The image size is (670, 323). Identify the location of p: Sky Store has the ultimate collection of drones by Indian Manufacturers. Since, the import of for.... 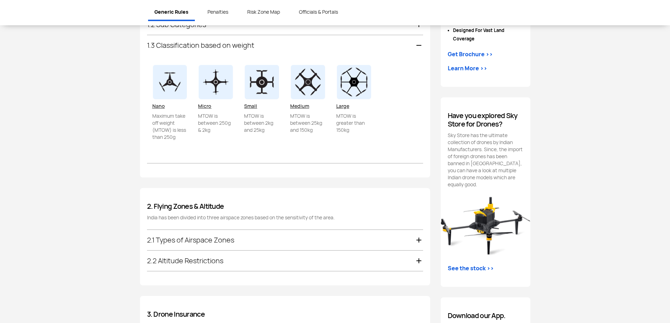
(486, 160).